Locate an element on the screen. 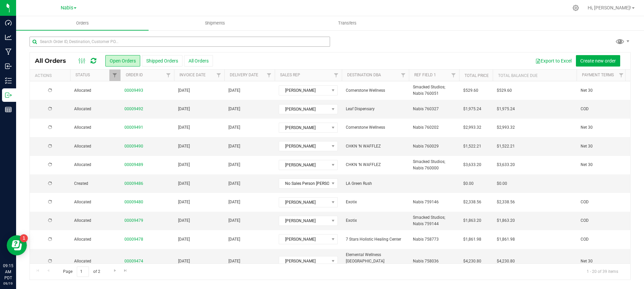  span: Nabis 760202 is located at coordinates (426, 127).